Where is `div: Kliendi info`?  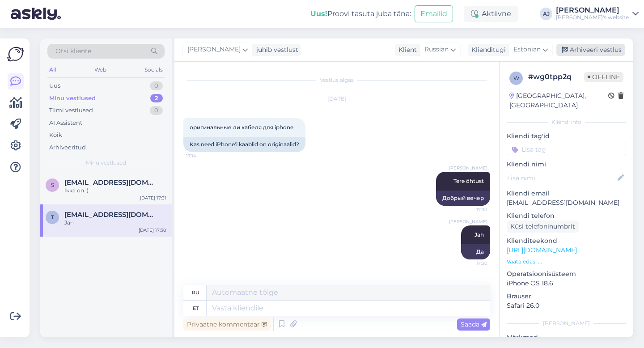 div: Kliendi info is located at coordinates (566, 122).